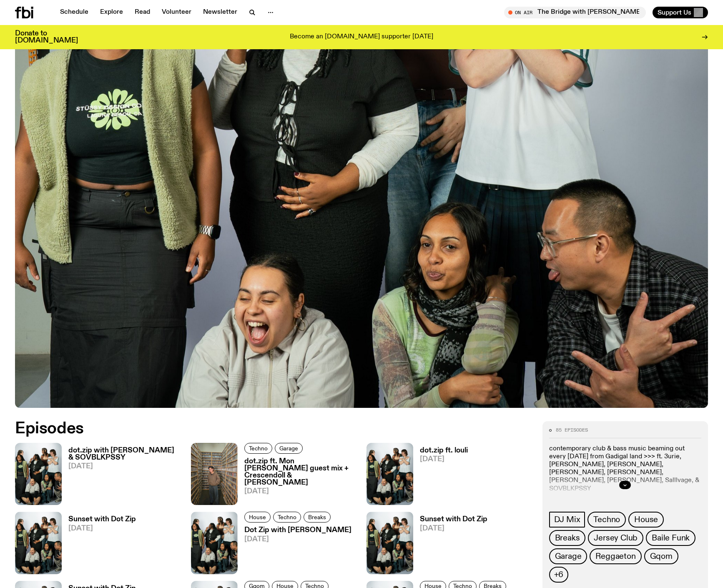 This screenshot has height=588, width=723. What do you see at coordinates (671, 538) in the screenshot?
I see `span: Baile Funk` at bounding box center [671, 538].